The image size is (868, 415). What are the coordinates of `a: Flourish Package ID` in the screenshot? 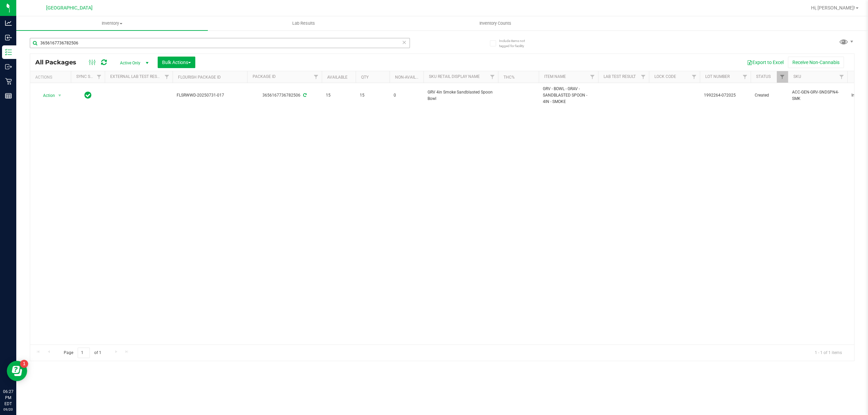 It's located at (199, 77).